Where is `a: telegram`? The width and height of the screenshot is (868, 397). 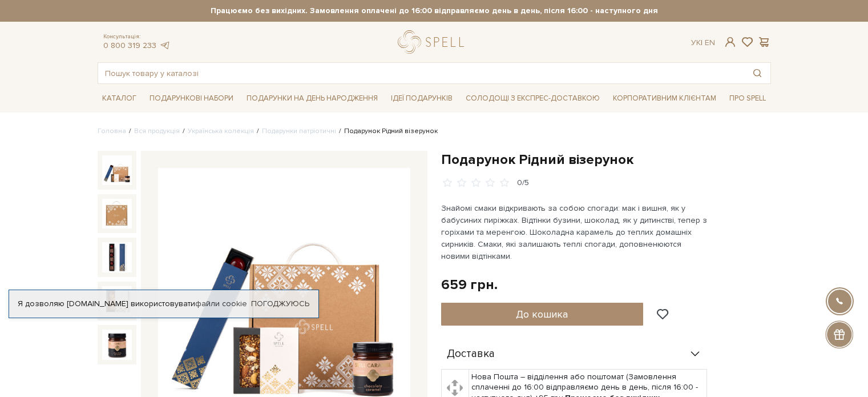
a: telegram is located at coordinates (165, 45).